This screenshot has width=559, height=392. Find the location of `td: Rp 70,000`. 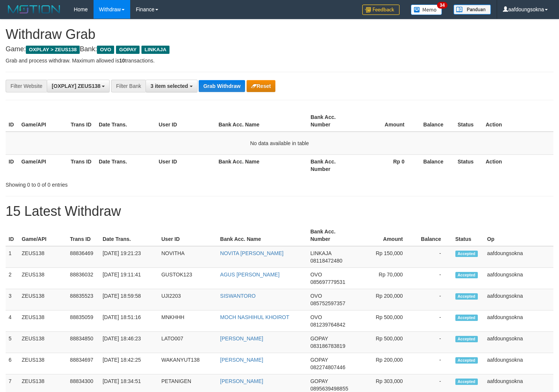

td: Rp 70,000 is located at coordinates (386, 278).